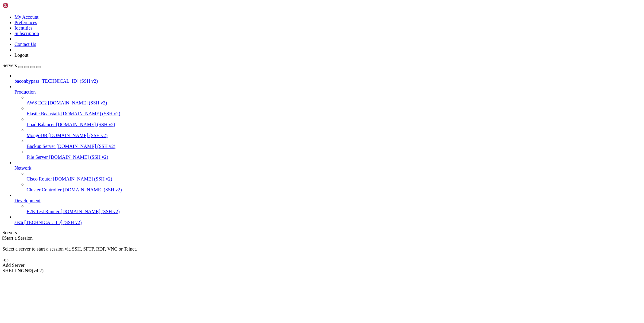  Describe the element at coordinates (26, 22) in the screenshot. I see `a: Preferences` at that location.